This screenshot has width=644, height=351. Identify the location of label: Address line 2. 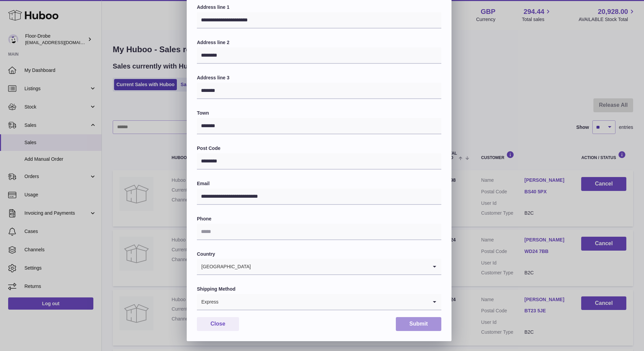
(319, 42).